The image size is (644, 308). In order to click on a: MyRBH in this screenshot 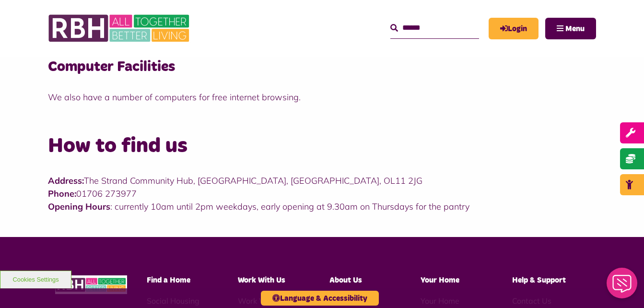, I will do `click(514, 28)`.